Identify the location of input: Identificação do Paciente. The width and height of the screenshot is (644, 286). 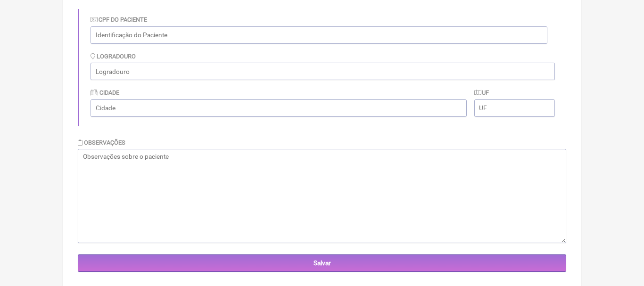
(319, 35).